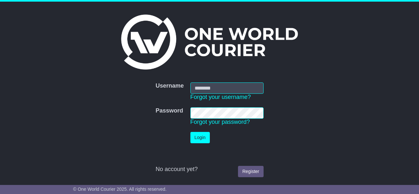 The width and height of the screenshot is (419, 194). Describe the element at coordinates (220, 122) in the screenshot. I see `a: Forgot your password?` at that location.